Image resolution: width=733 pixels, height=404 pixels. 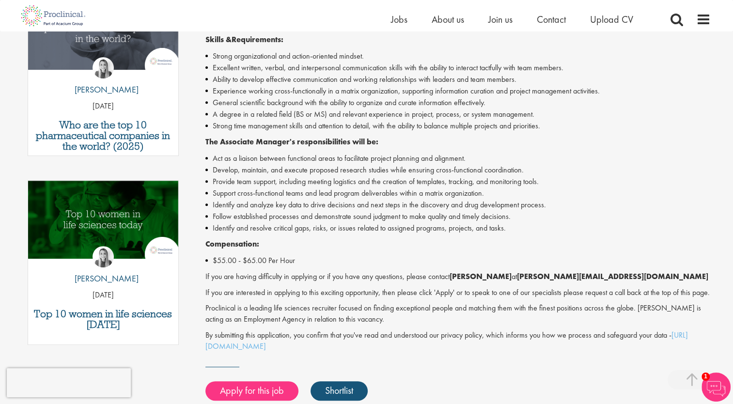 What do you see at coordinates (252, 391) in the screenshot?
I see `a: Apply for this job` at bounding box center [252, 391].